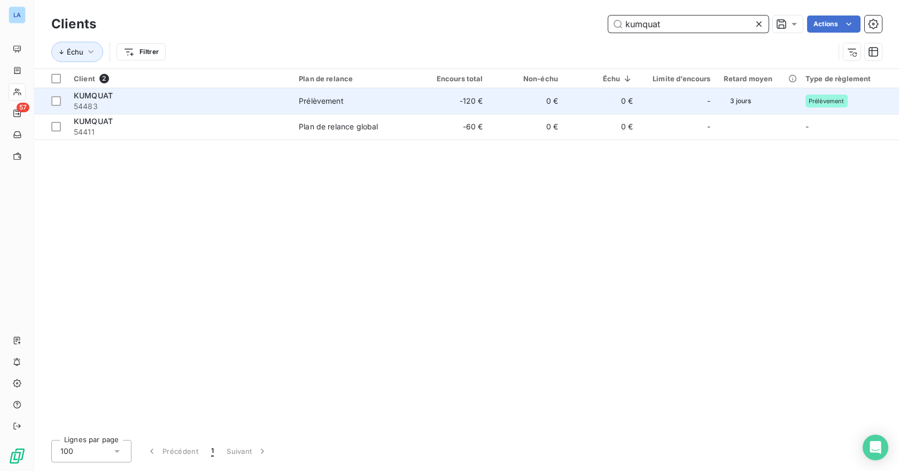 Image resolution: width=899 pixels, height=471 pixels. What do you see at coordinates (758, 79) in the screenshot?
I see `div: Retard moyen` at bounding box center [758, 79].